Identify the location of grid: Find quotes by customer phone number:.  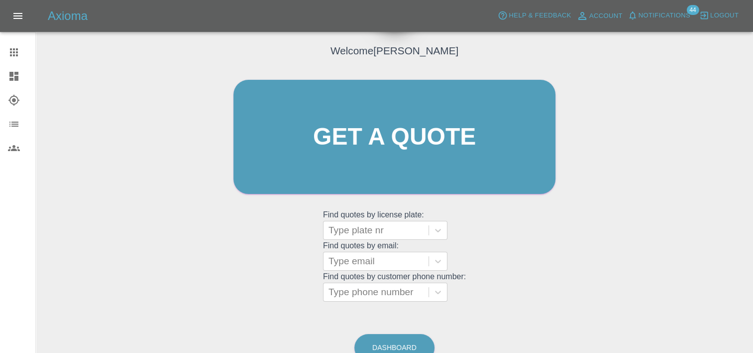
(394, 286).